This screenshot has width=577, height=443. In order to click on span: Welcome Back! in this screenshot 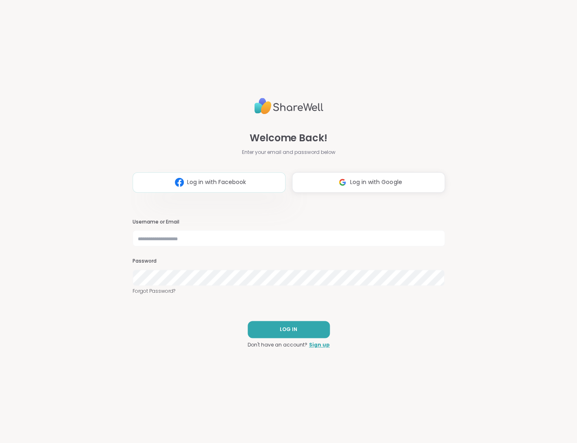, I will do `click(288, 138)`.